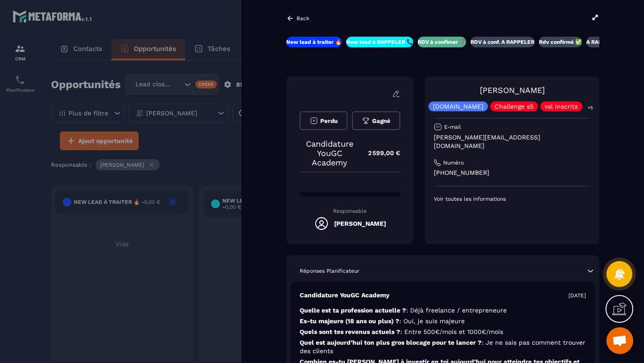 This screenshot has height=363, width=644. Describe the element at coordinates (381, 121) in the screenshot. I see `span: Gagné` at that location.